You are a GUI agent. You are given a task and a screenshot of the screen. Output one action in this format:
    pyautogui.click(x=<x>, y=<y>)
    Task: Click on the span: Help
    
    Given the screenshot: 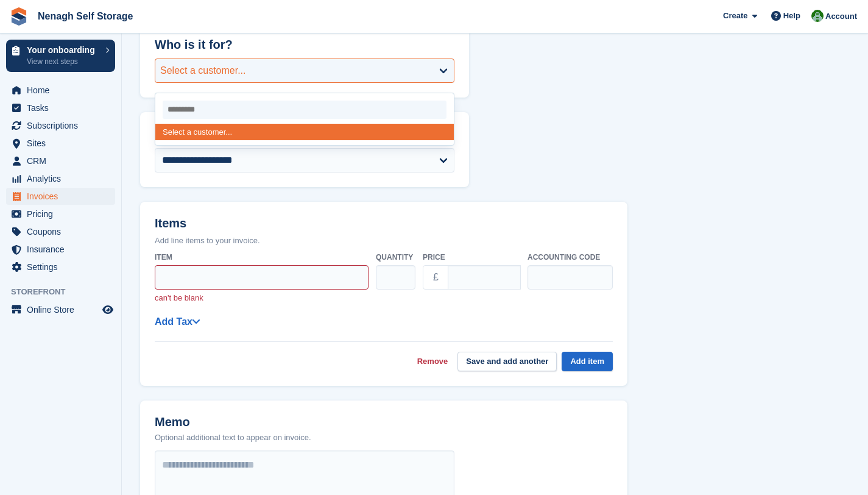 What is the action you would take?
    pyautogui.click(x=791, y=16)
    